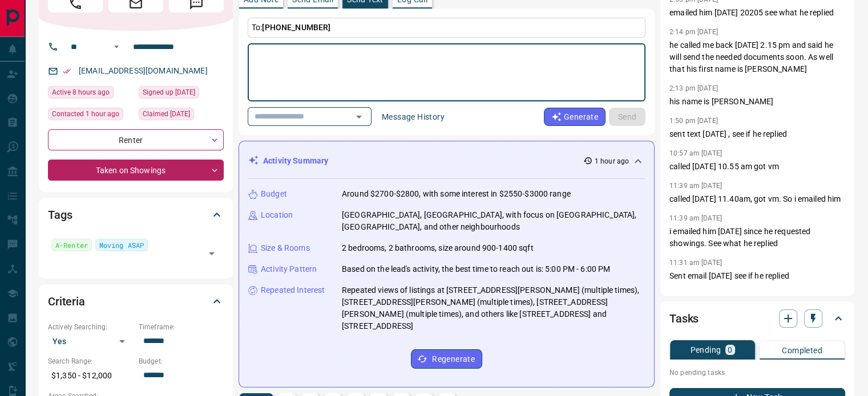  What do you see at coordinates (476, 269) in the screenshot?
I see `p: Based on the lead's activity, the best time to reach out is: 5:00 PM - 6:00 PM` at bounding box center [476, 269].